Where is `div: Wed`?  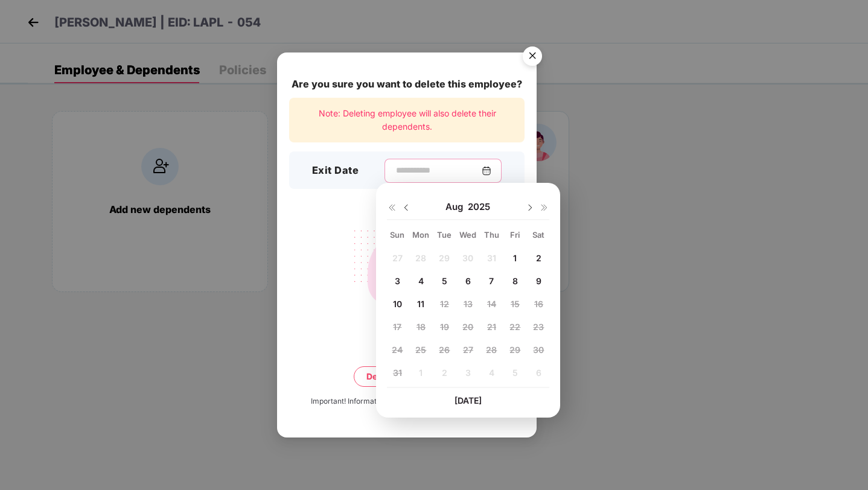 div: Wed is located at coordinates (468, 234).